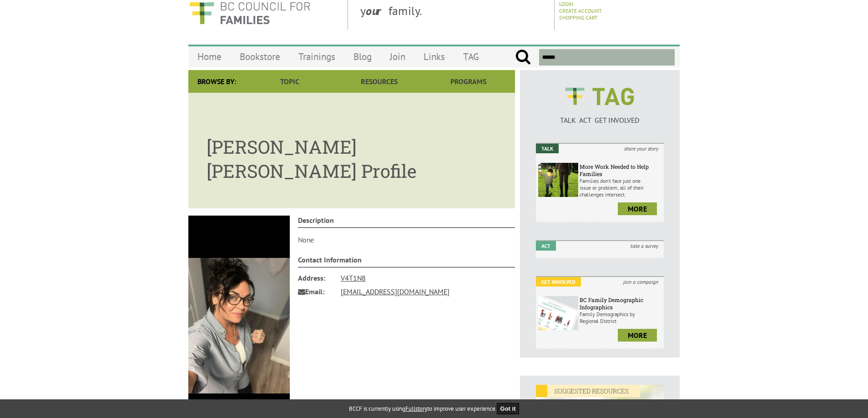 The height and width of the screenshot is (418, 868). I want to click on em: Talk, so click(547, 148).